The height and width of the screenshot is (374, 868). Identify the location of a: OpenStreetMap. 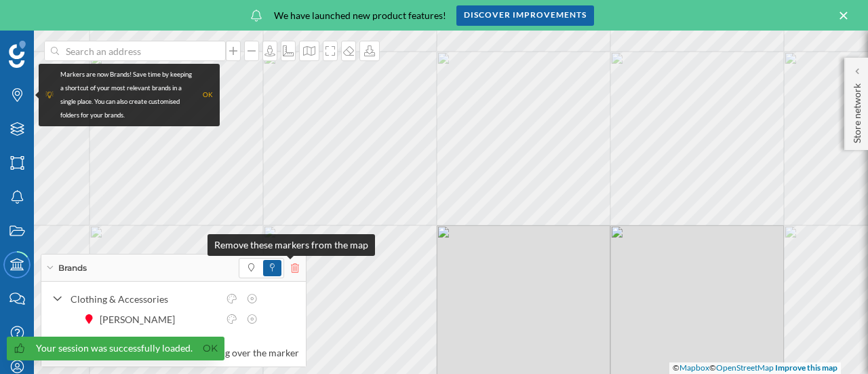
(745, 367).